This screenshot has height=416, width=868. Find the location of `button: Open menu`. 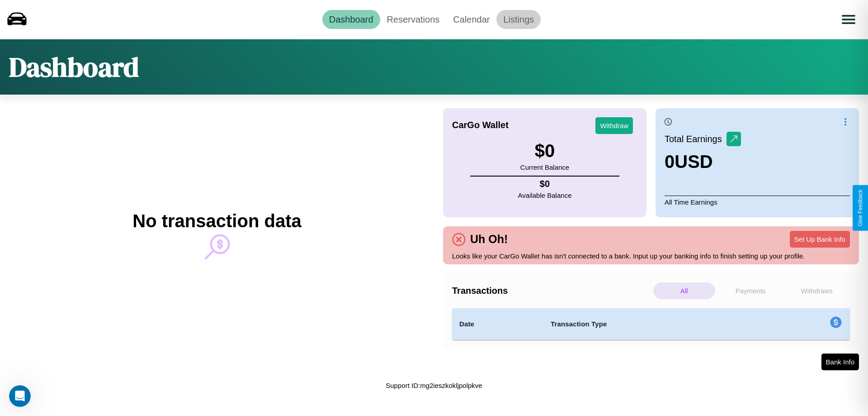

button: Open menu is located at coordinates (849, 19).